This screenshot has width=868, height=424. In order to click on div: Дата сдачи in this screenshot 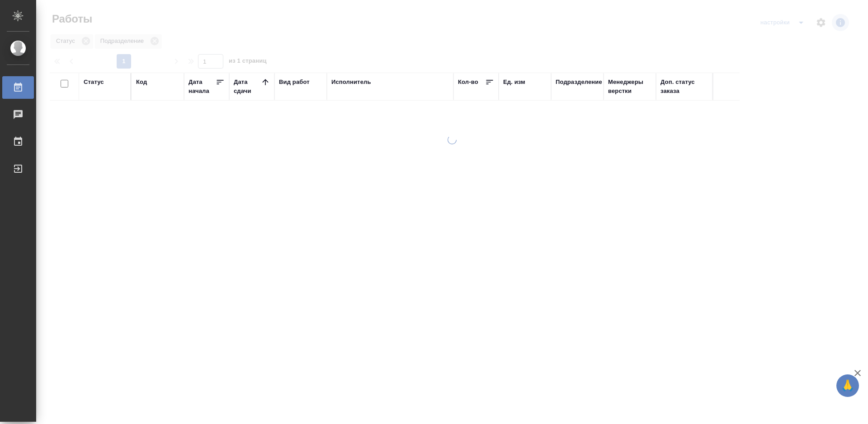, I will do `click(247, 86)`.